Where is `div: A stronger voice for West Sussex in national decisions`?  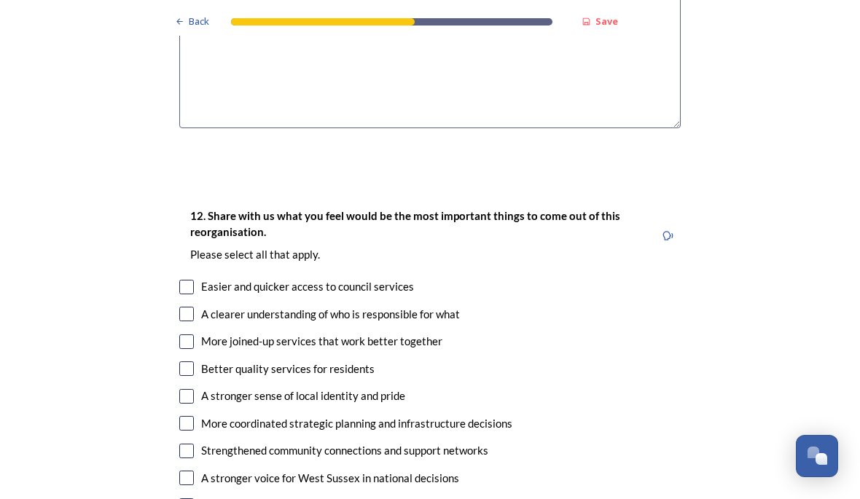
div: A stronger voice for West Sussex in national decisions is located at coordinates (330, 478).